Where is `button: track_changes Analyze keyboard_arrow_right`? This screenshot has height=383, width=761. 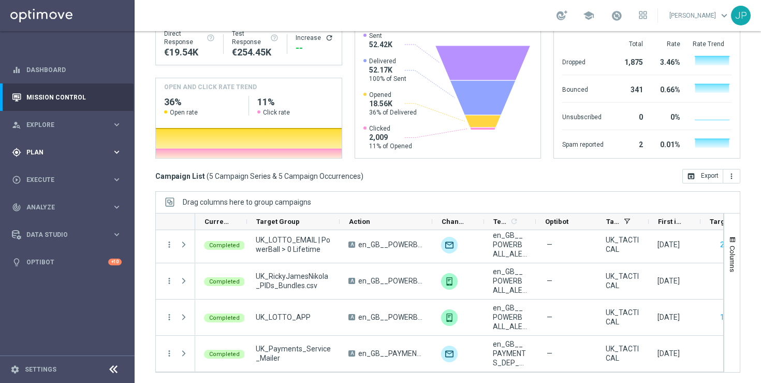
button: track_changes Analyze keyboard_arrow_right is located at coordinates (67, 207).